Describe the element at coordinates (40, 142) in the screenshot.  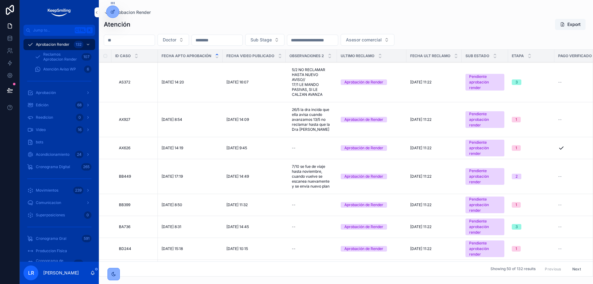
I see `span: bots` at that location.